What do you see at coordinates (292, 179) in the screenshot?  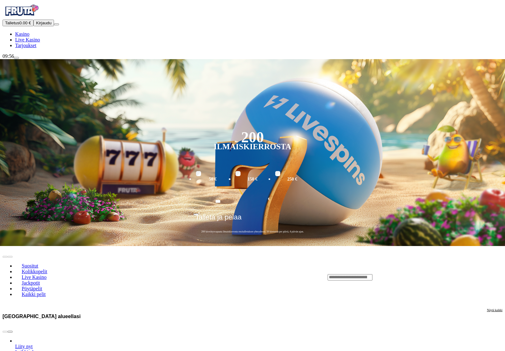 I see `label: 250 €` at bounding box center [292, 179].